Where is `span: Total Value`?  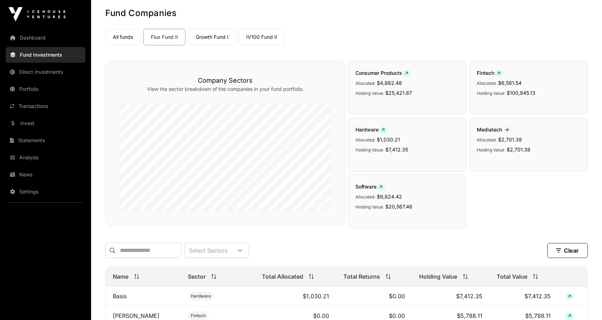 span: Total Value is located at coordinates (512, 276).